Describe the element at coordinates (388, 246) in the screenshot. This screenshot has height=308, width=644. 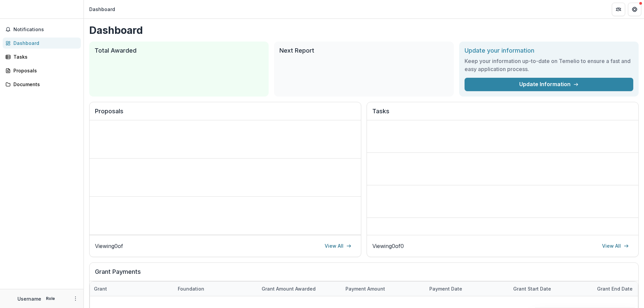
I see `p: Viewing 0 of 0` at that location.